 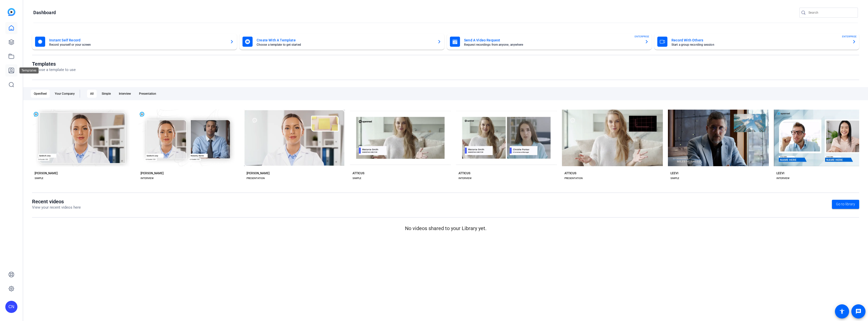 What do you see at coordinates (11, 12) in the screenshot?
I see `img: blue-gradient.svg` at bounding box center [11, 12].